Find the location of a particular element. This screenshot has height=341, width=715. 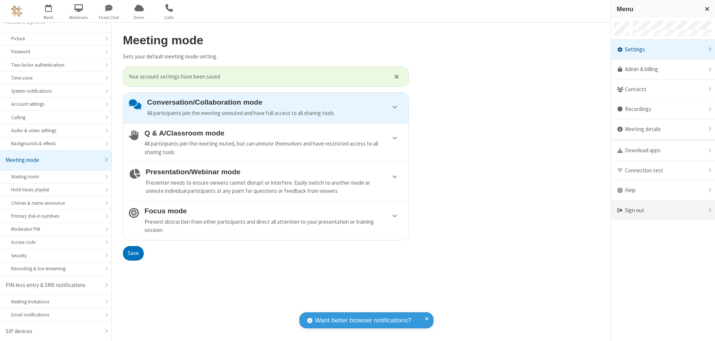

span: Your account settings have been saved is located at coordinates (257, 77).